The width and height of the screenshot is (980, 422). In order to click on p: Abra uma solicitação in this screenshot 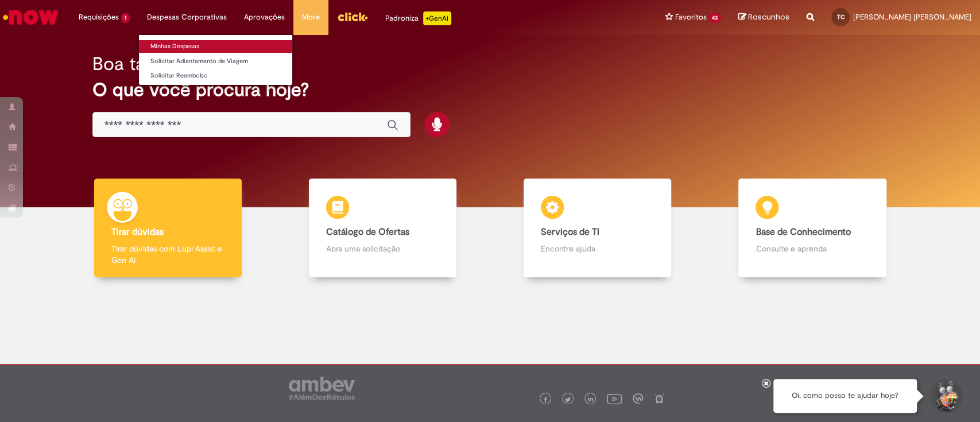, I will do `click(382, 249)`.